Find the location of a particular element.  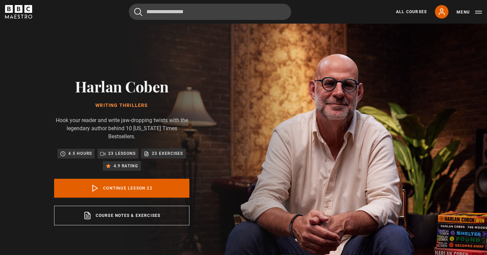

p: 4.5 hours is located at coordinates (80, 154).